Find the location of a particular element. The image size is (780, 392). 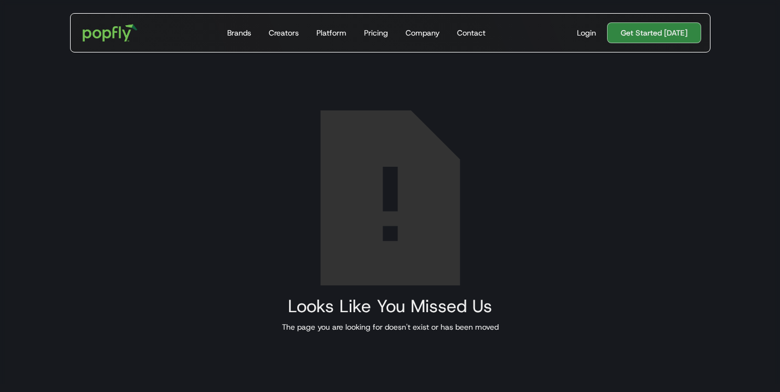

div: Brands is located at coordinates (239, 33).